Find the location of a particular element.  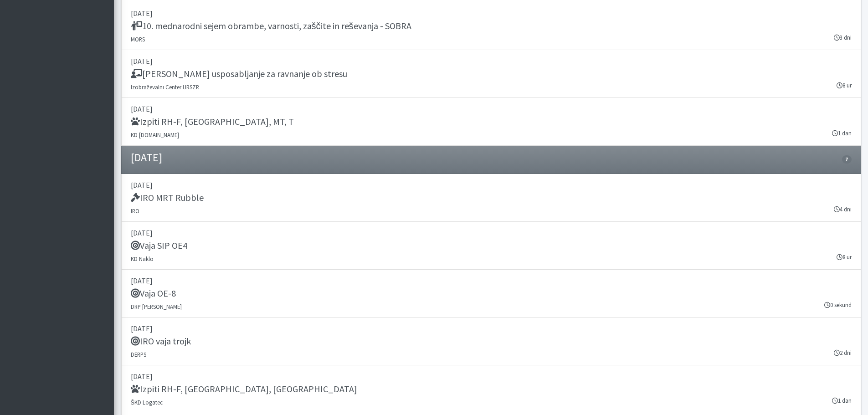

small: KD Naklo is located at coordinates (142, 259).